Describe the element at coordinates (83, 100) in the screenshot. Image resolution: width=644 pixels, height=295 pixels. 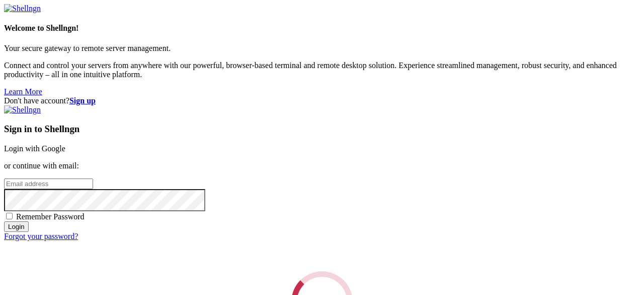
I see `strong: Sign up` at that location.